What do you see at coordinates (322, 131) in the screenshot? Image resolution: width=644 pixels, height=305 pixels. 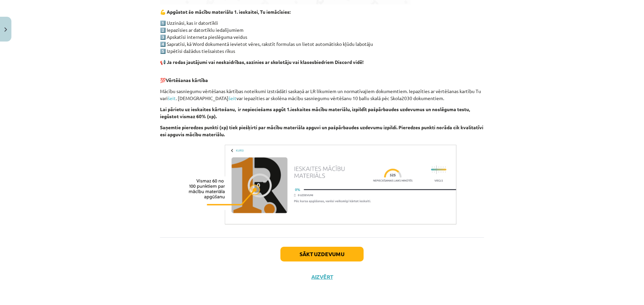 I see `b: Saņemtie pieredzes punkti (xp) tiek piešķirti par mācību materiāla apguvi un pašpārbaudes uzdevum...` at bounding box center [322, 131].